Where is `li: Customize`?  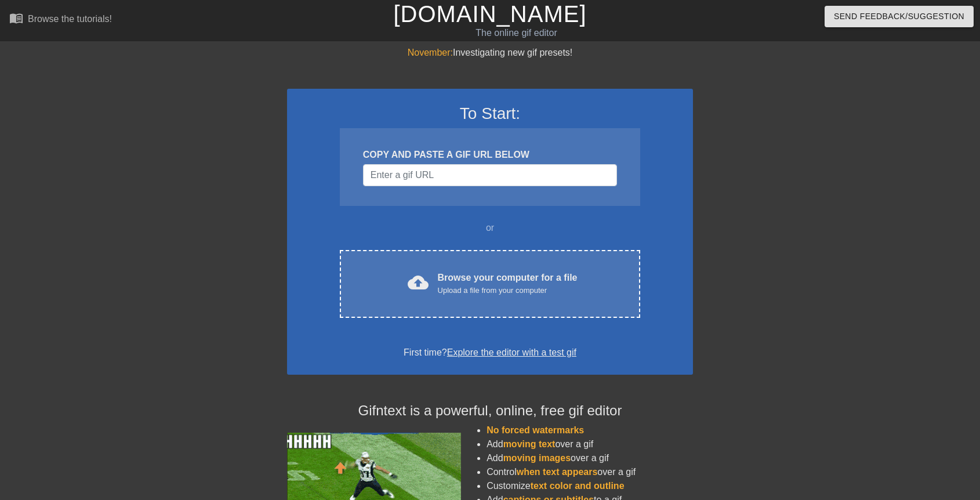 li: Customize is located at coordinates (590, 486).